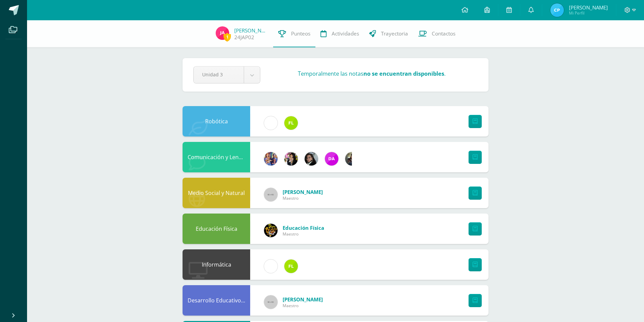 The height and width of the screenshot is (322, 644). I want to click on img: eda3c0d1caa5ac1a520cf0290d7c6ae4.png, so click(271, 231).